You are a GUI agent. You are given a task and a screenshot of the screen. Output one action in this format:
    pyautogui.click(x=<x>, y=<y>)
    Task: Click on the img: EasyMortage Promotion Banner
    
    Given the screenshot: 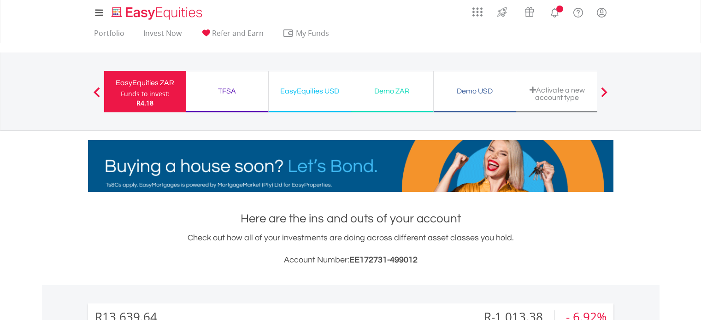 What is the action you would take?
    pyautogui.click(x=351, y=166)
    